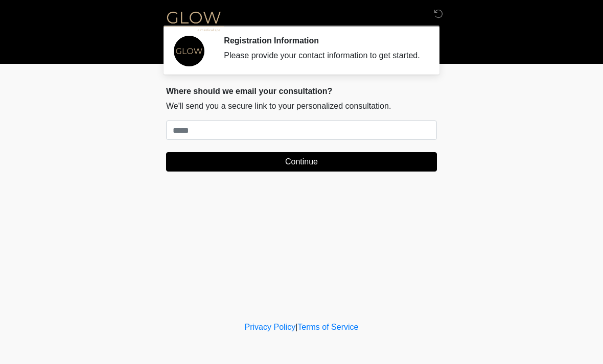  Describe the element at coordinates (194, 20) in the screenshot. I see `img: Glow Medical Spa Logo` at that location.